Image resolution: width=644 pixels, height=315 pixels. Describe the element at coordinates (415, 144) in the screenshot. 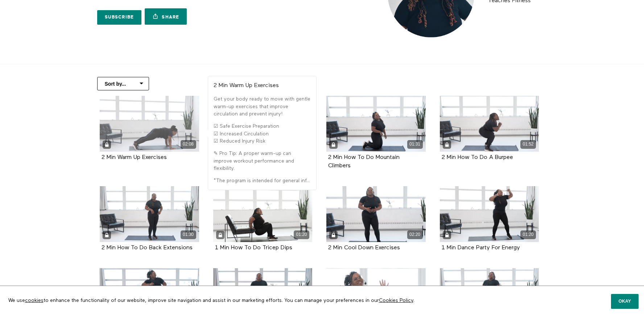

I see `div: 01:31` at that location.